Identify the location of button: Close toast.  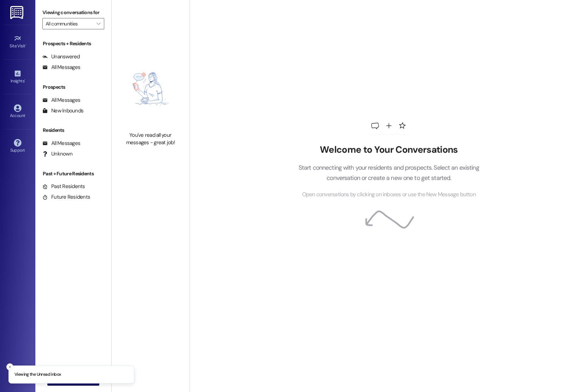
(10, 367).